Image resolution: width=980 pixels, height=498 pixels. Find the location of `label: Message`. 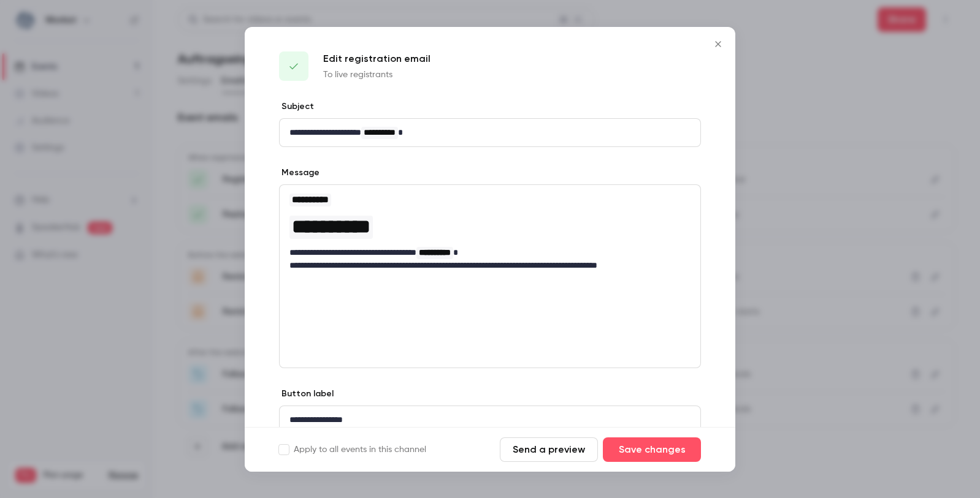

label: Message is located at coordinates (299, 173).